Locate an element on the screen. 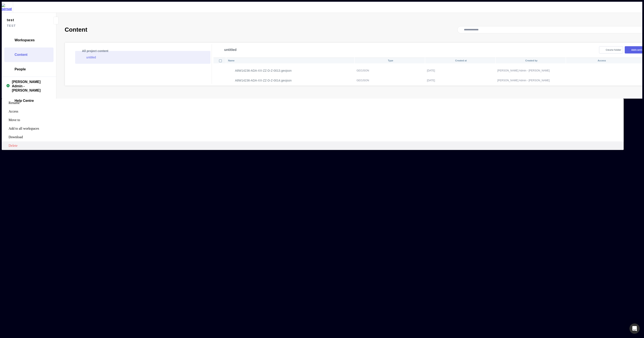 This screenshot has height=338, width=644. p: A8W14236-ADA-XX-ZZ-D-Z-0014.geojson is located at coordinates (263, 81).